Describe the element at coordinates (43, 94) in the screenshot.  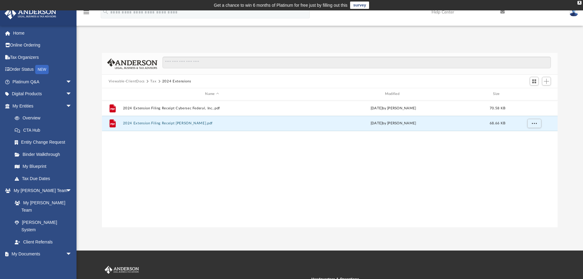
I see `a: Digital Productsarrow_drop_down` at that location.